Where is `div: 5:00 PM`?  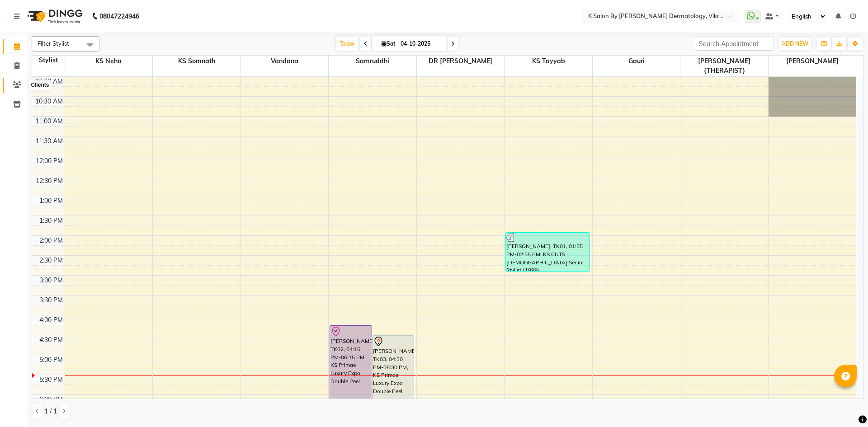
div: 5:00 PM is located at coordinates (51, 360).